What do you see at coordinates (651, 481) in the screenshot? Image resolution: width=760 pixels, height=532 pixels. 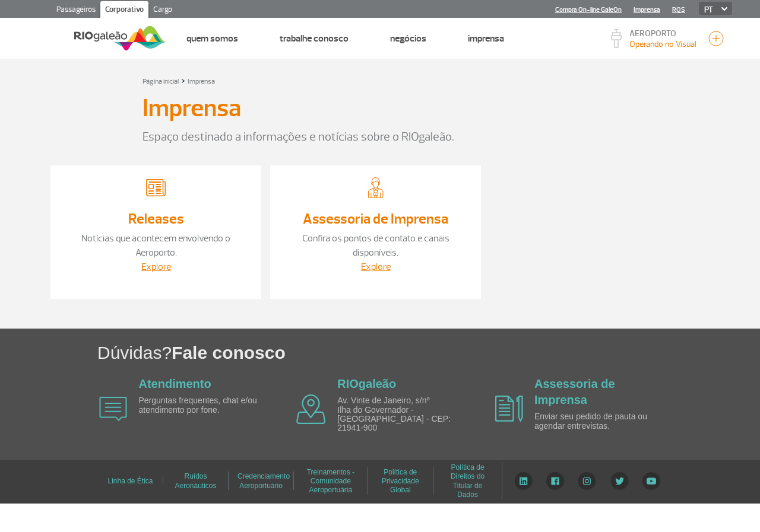 I see `img: YouTube` at bounding box center [651, 481].